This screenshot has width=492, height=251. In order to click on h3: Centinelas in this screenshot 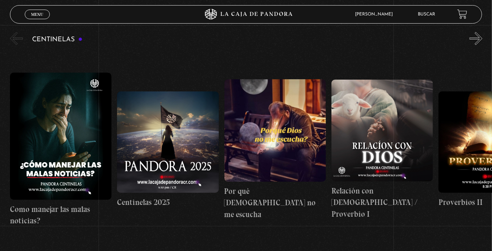, I will do `click(57, 39)`.